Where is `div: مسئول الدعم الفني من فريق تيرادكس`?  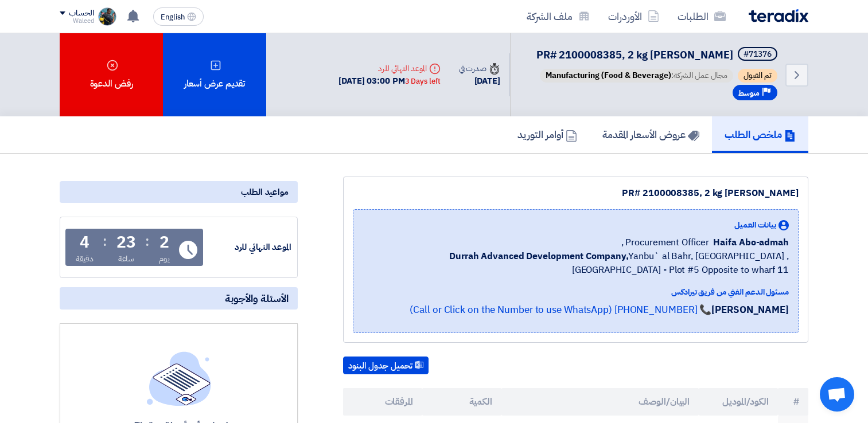
div: مسئول الدعم الفني من فريق تيرادكس is located at coordinates (575, 292).